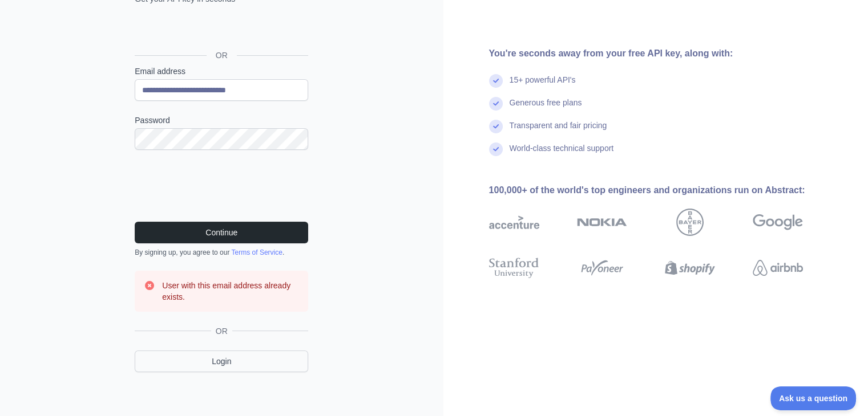  What do you see at coordinates (546, 108) in the screenshot?
I see `div: Generous free plans` at bounding box center [546, 108].